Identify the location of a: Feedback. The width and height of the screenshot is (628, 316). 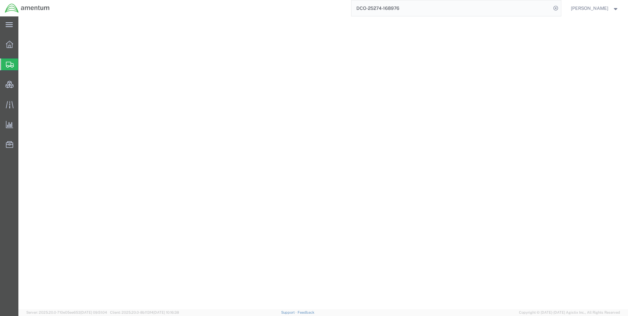
(306, 312).